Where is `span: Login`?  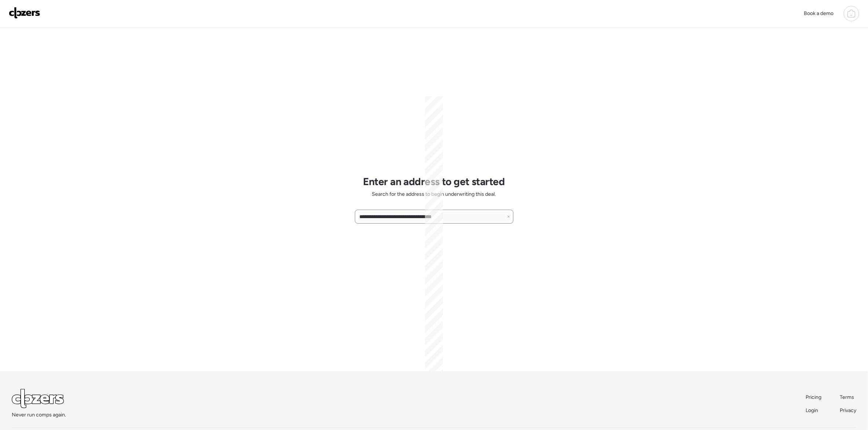
span: Login is located at coordinates (812, 411).